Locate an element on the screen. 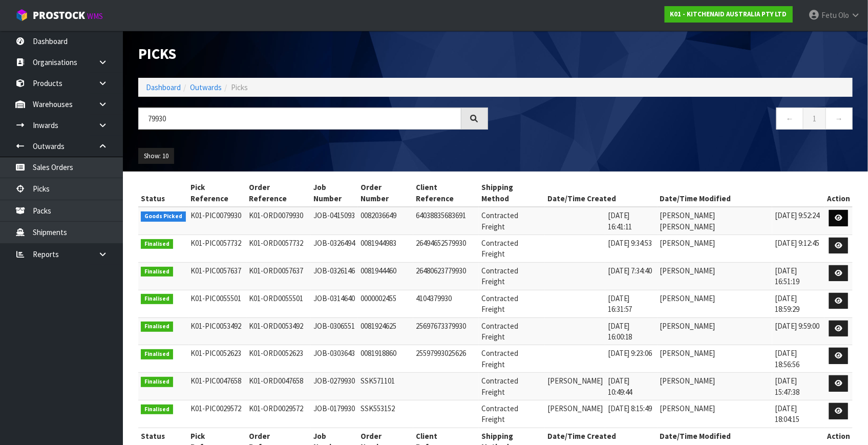 The width and height of the screenshot is (868, 445). span: Goods Picked is located at coordinates (163, 217).